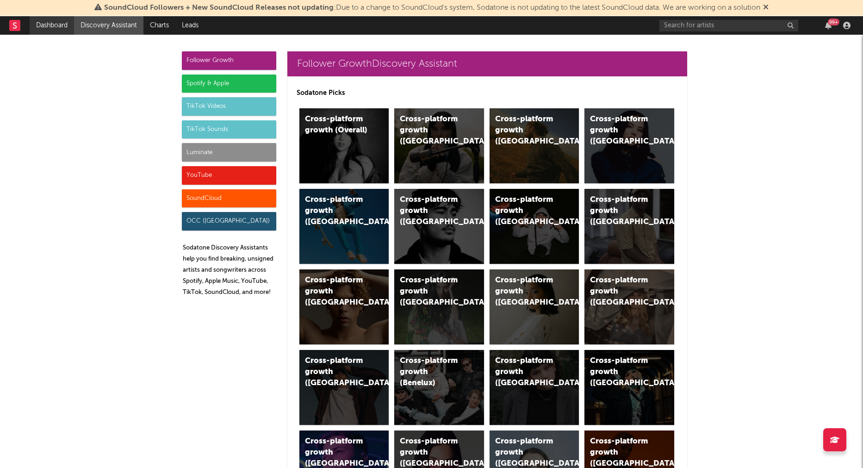  What do you see at coordinates (229, 199) in the screenshot?
I see `div: SoundCloud` at bounding box center [229, 199].